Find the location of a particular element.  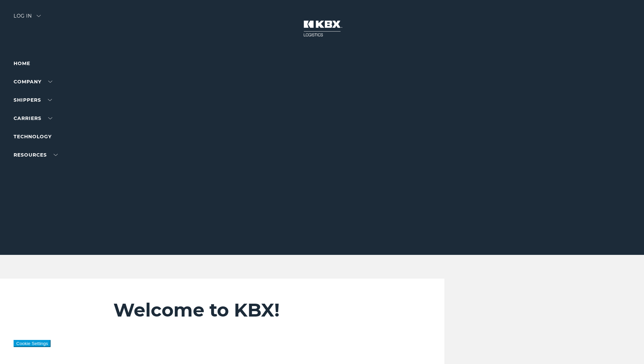

a: Company is located at coordinates (33, 82).